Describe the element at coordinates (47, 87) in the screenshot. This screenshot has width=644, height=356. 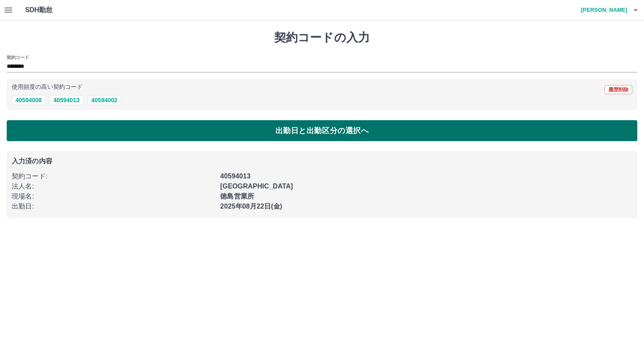
I see `p: 使用頻度の高い契約コード` at that location.